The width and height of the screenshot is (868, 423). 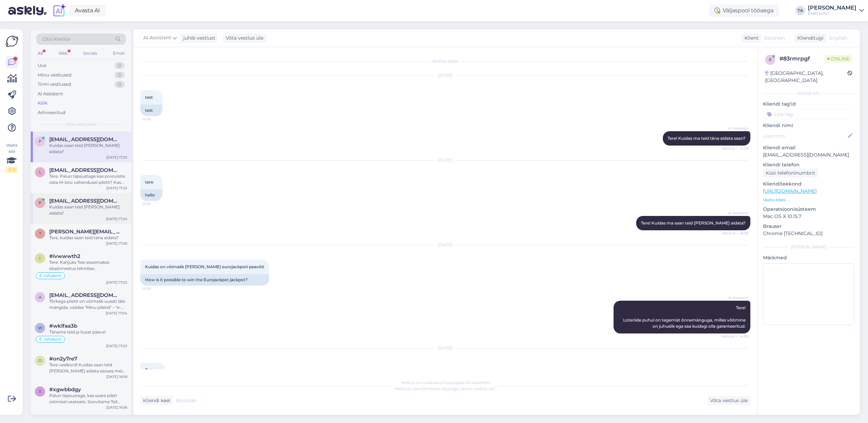 What do you see at coordinates (839, 38) in the screenshot?
I see `span: English` at bounding box center [839, 38].